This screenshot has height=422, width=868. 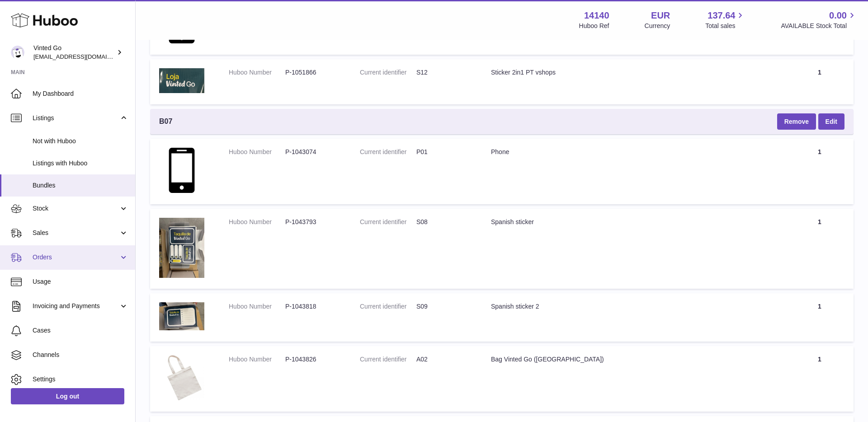 What do you see at coordinates (444, 72) in the screenshot?
I see `dd: S12` at bounding box center [444, 72].